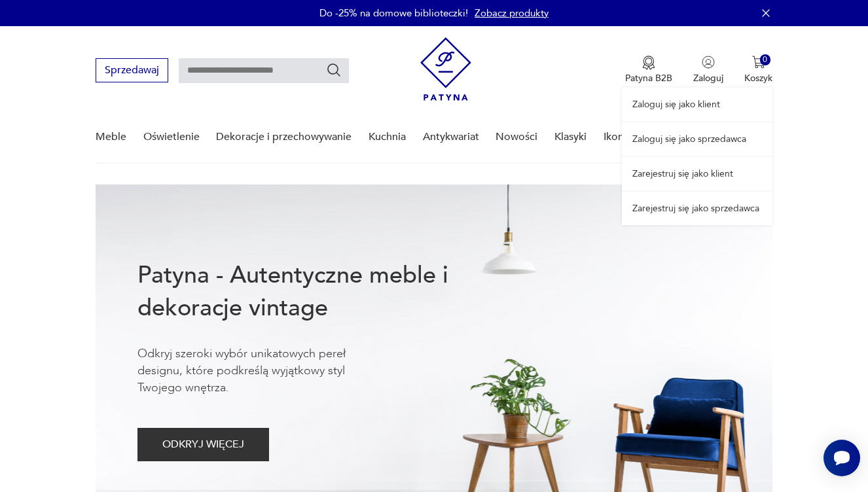 The width and height of the screenshot is (868, 492). Describe the element at coordinates (697, 104) in the screenshot. I see `a: Zaloguj się jako klient` at that location.